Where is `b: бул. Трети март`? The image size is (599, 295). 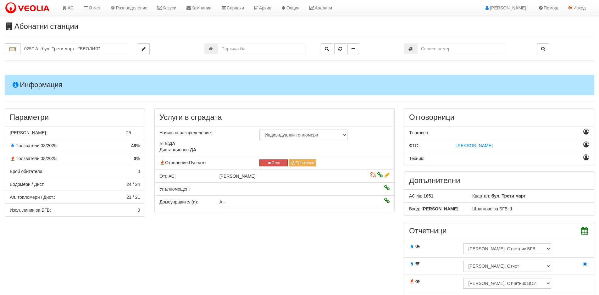 b: бул. Трети март is located at coordinates (508, 196).